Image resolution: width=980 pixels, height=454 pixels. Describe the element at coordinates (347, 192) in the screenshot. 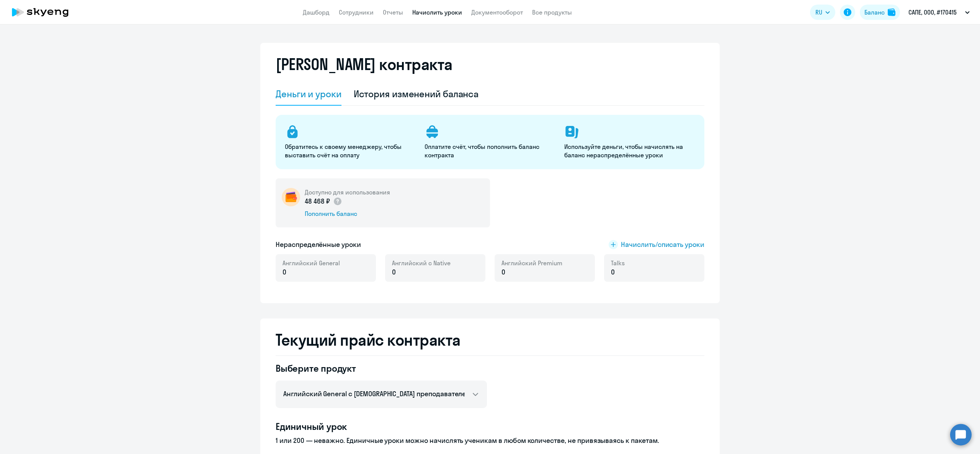

I see `h5: Доступно для использования` at that location.